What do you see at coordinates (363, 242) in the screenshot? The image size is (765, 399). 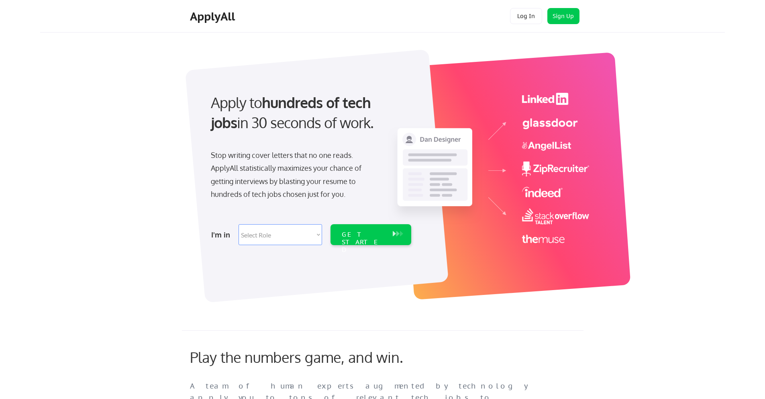 I see `div: GET STARTED` at bounding box center [363, 242].